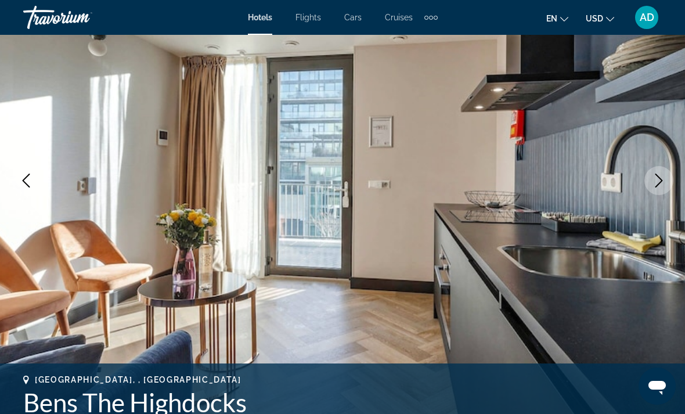 This screenshot has width=685, height=414. Describe the element at coordinates (260, 17) in the screenshot. I see `a: Hotels` at that location.